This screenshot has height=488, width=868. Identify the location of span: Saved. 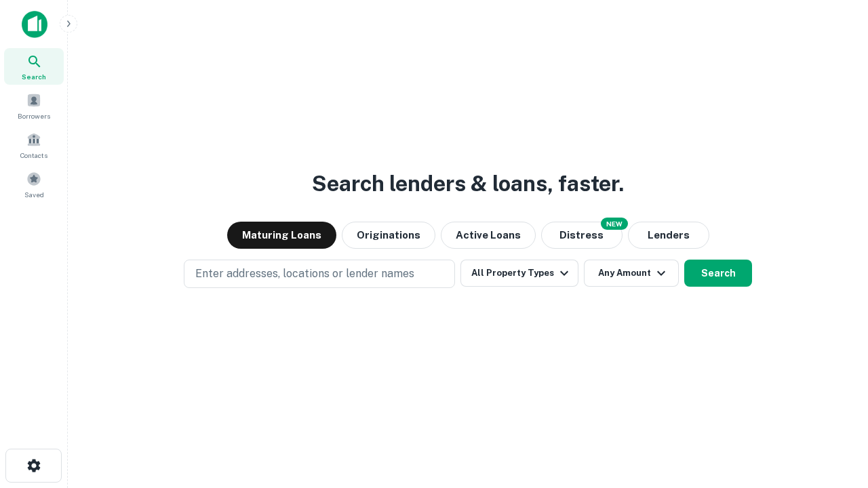
(34, 194).